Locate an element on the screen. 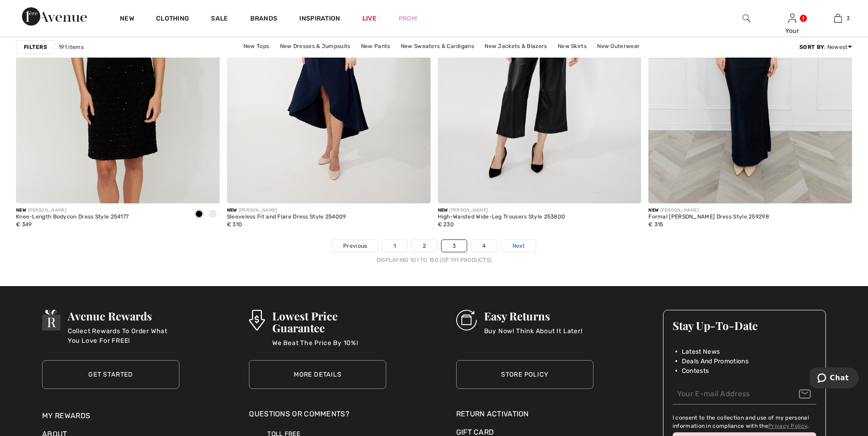 Image resolution: width=868 pixels, height=436 pixels. a: 1 is located at coordinates (394, 246).